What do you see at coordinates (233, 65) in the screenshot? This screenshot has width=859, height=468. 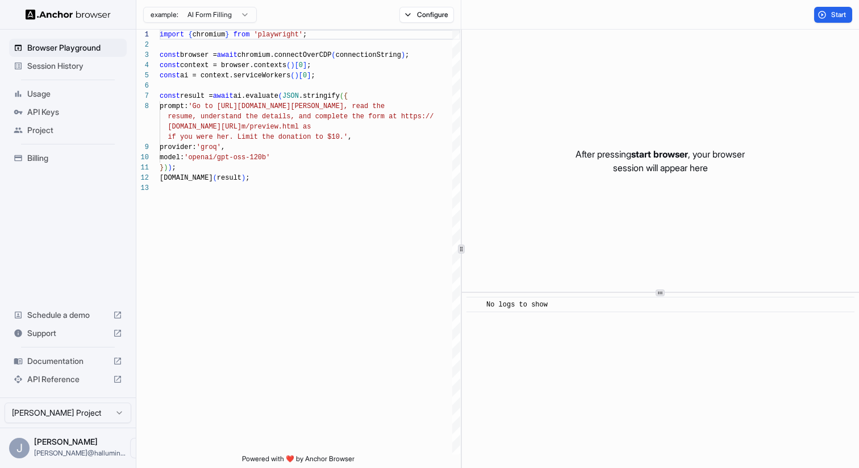 I see `span: context = browser.contexts` at bounding box center [233, 65].